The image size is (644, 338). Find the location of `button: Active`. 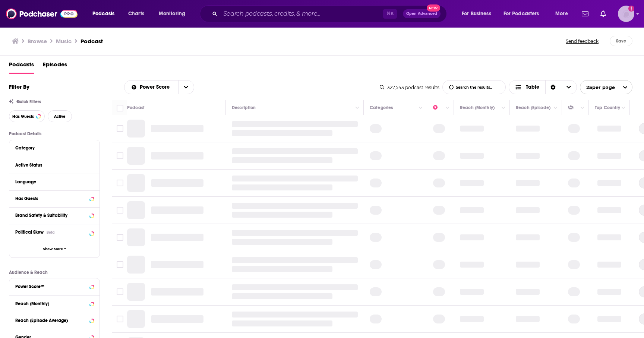

button: Active is located at coordinates (60, 117).